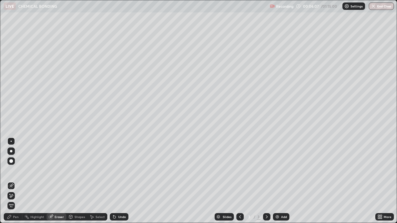 The image size is (397, 223). What do you see at coordinates (277, 217) in the screenshot?
I see `img: add-slide-button` at bounding box center [277, 217].